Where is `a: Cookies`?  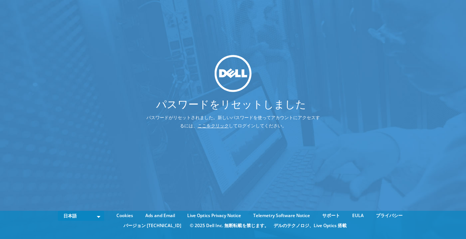
a: Cookies is located at coordinates (124, 215).